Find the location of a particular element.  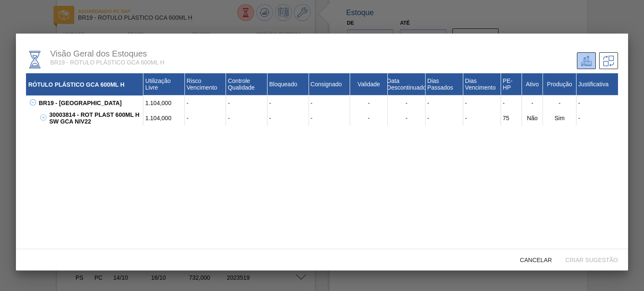

div: Ativo is located at coordinates (532, 84).